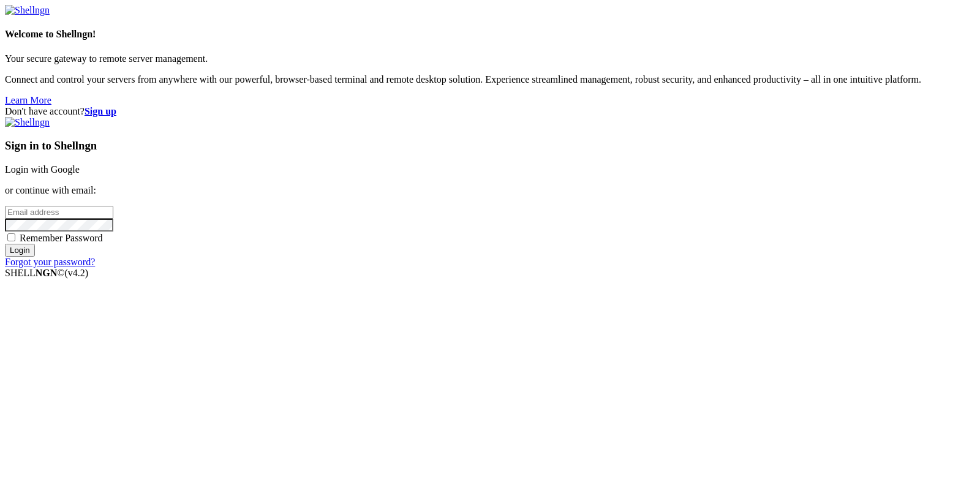 The width and height of the screenshot is (980, 490). Describe the element at coordinates (59, 212) in the screenshot. I see `input: Email address` at that location.